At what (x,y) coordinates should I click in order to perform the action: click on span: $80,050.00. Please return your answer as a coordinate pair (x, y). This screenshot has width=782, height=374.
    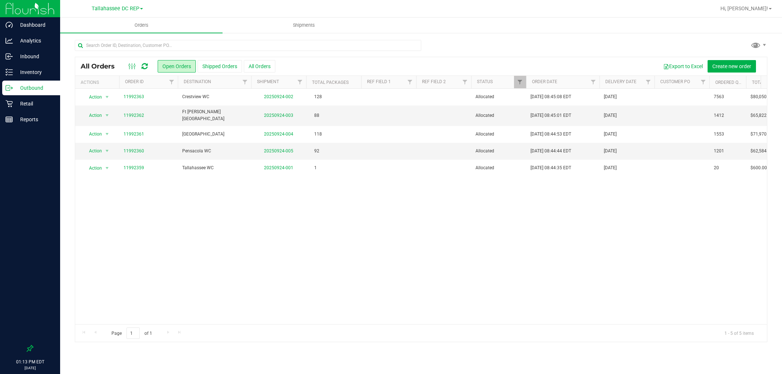
    Looking at the image, I should click on (762, 97).